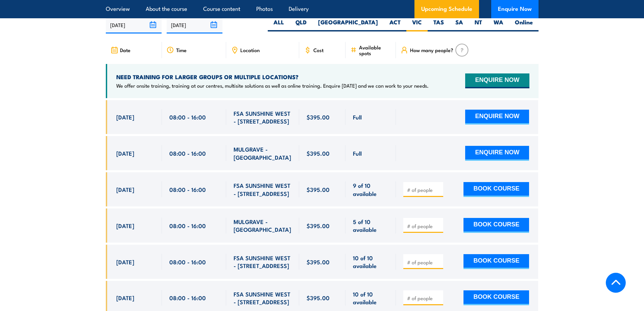 Image resolution: width=644 pixels, height=311 pixels. Describe the element at coordinates (250, 50) in the screenshot. I see `span: Location` at that location.